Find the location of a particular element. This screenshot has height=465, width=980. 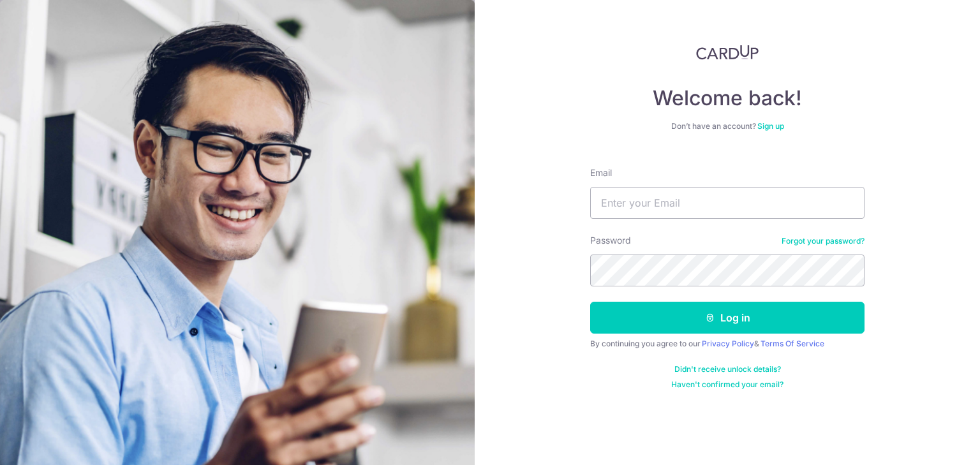

a: Haven't confirmed your email? is located at coordinates (728, 385).